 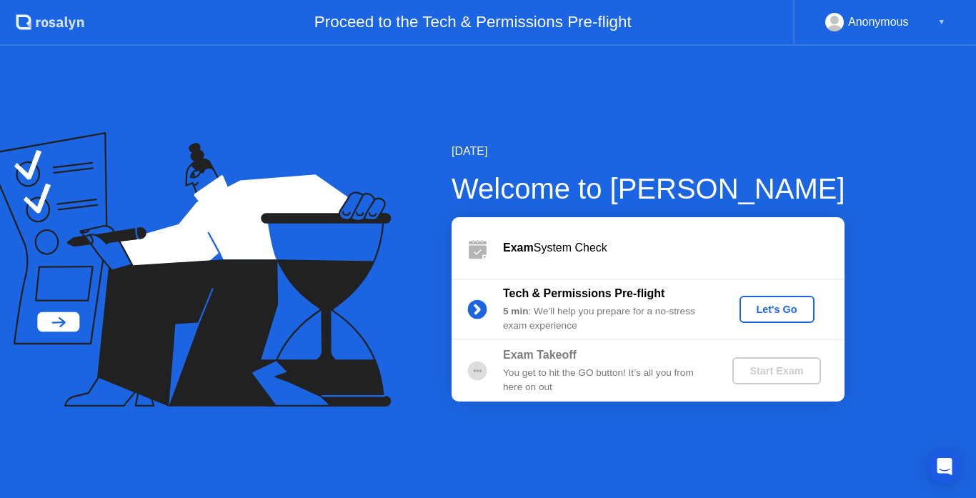 I want to click on div: Let's Go, so click(x=777, y=309).